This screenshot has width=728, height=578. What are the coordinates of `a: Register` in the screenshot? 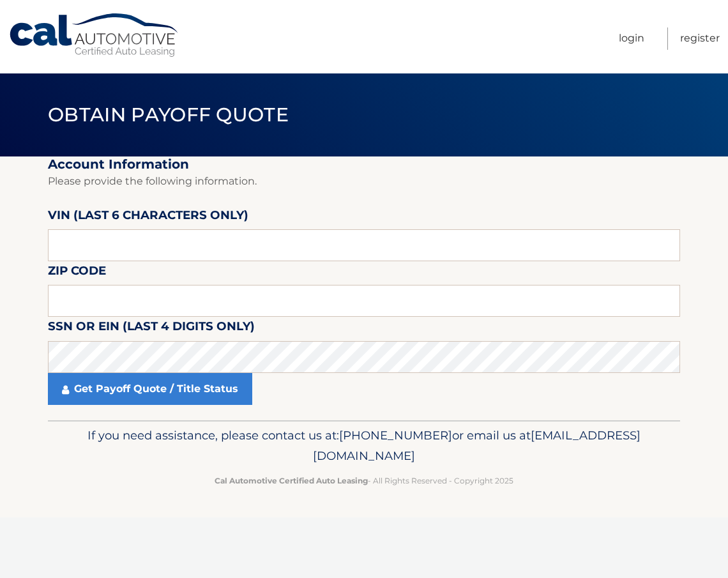 It's located at (700, 38).